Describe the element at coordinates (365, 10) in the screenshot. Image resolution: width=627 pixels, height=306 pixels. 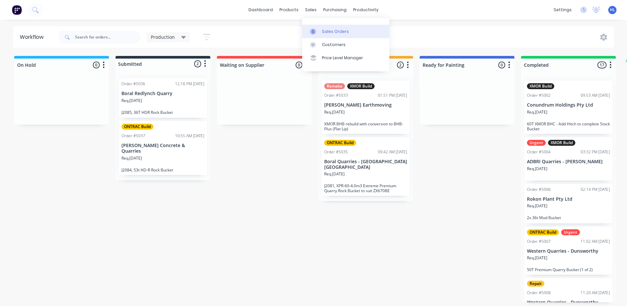
I see `div: productivity` at that location.